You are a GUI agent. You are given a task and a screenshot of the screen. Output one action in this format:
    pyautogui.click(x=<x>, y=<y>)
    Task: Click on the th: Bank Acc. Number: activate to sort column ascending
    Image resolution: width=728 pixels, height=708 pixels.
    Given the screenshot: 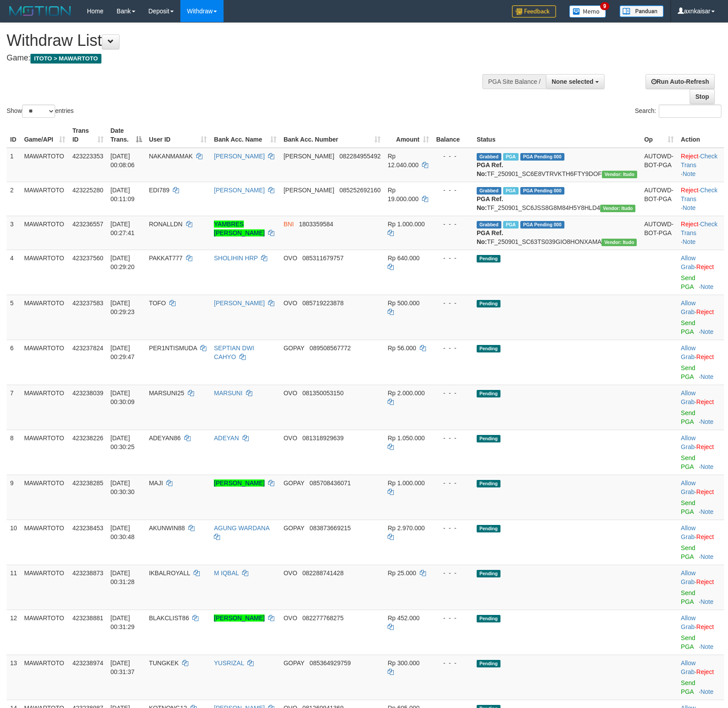 What is the action you would take?
    pyautogui.click(x=332, y=135)
    